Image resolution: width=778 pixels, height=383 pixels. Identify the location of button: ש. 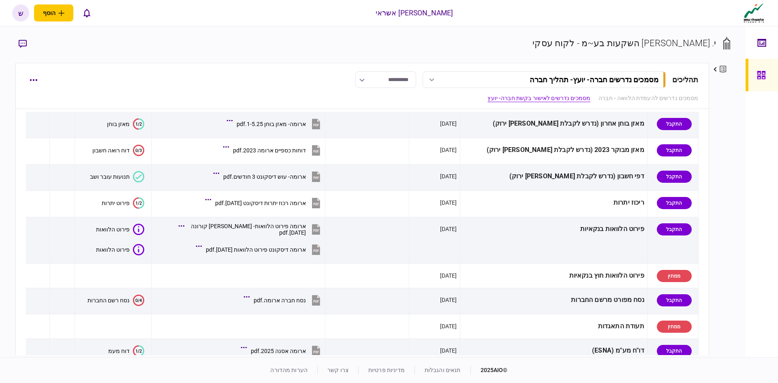
(21, 13).